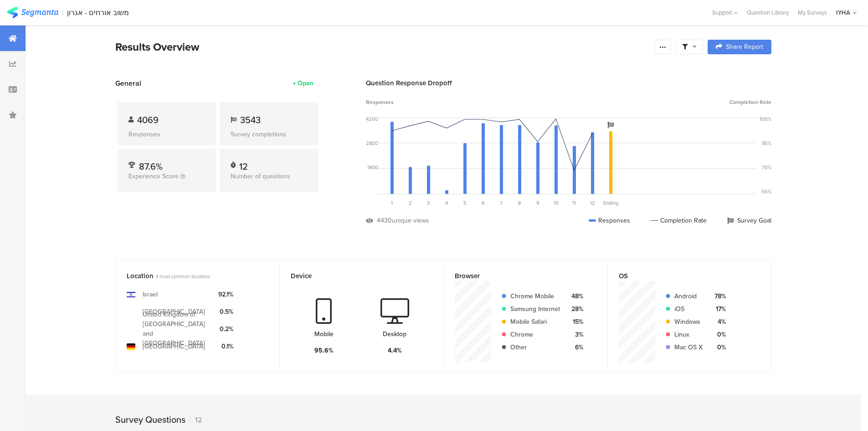  Describe the element at coordinates (767, 191) in the screenshot. I see `div: 56%` at that location.